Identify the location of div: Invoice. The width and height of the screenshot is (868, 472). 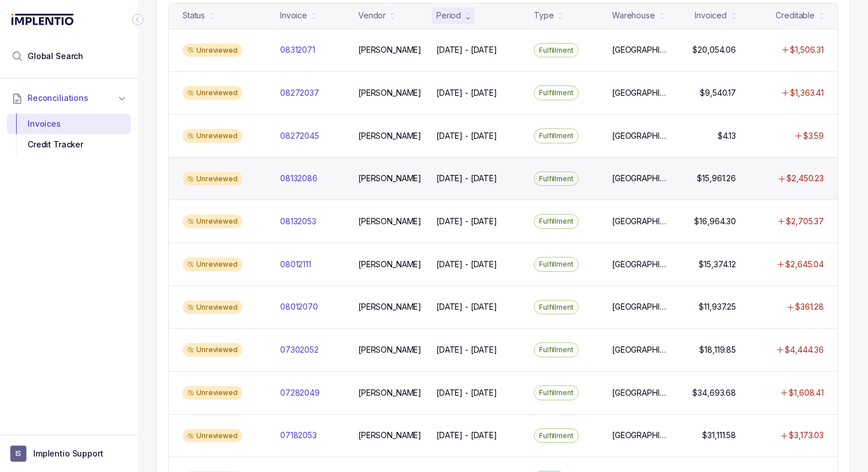
(294, 15).